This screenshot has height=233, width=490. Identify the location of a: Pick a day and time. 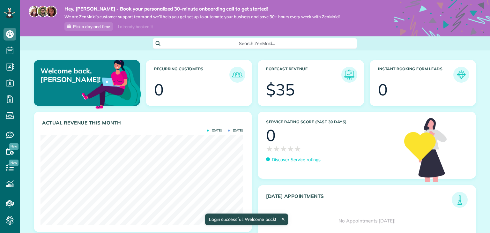
(89, 26).